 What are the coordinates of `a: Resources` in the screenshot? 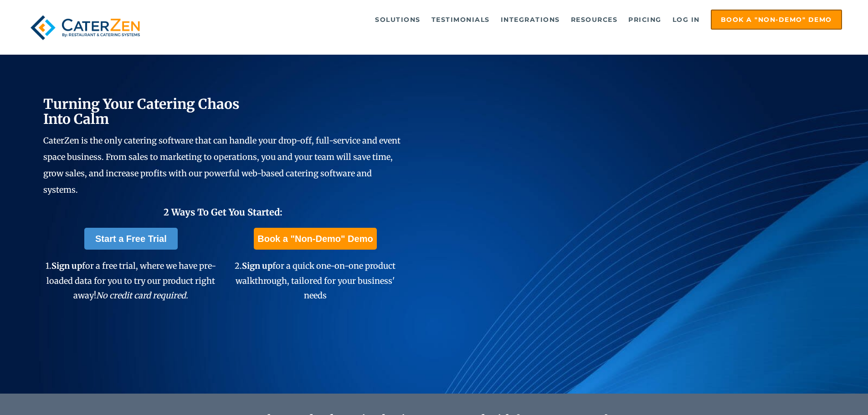 It's located at (594, 20).